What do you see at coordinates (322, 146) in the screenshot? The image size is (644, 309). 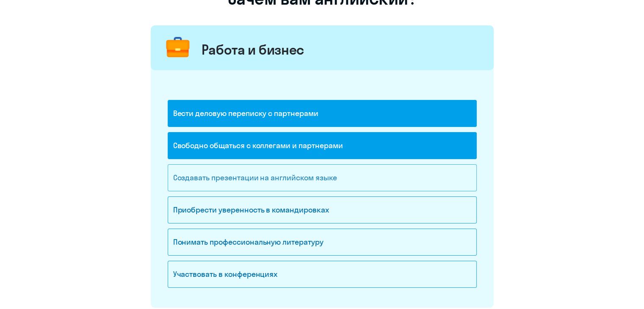 I see `div: Свободно общаться с коллегами и партнерами` at bounding box center [322, 146].